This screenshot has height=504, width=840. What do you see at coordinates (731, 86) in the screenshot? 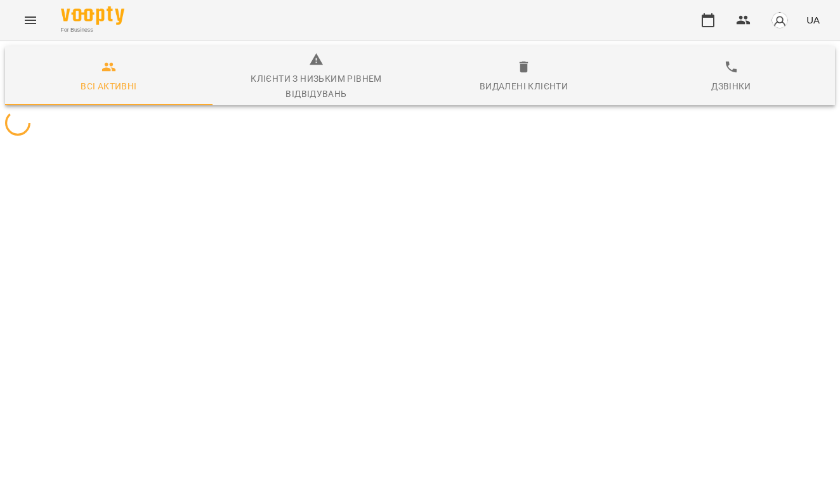
I see `div: Дзвінки` at bounding box center [731, 86].